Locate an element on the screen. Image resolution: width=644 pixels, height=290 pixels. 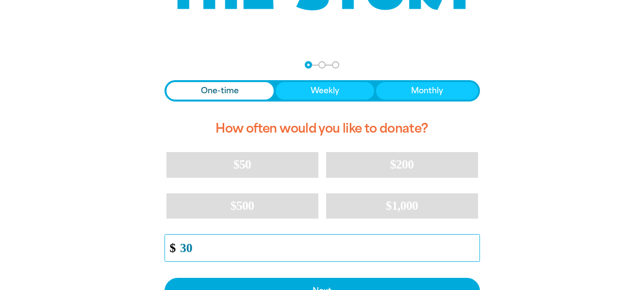
button: $1,000 is located at coordinates (401, 206).